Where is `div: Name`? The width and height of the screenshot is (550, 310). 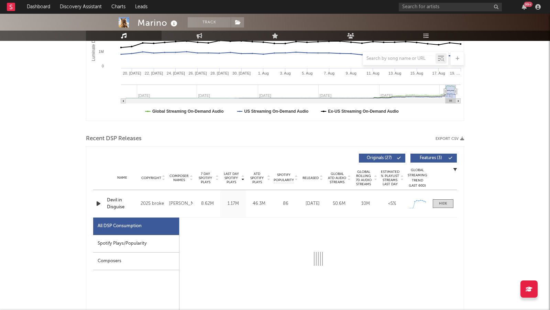
div: Name is located at coordinates (122, 178).